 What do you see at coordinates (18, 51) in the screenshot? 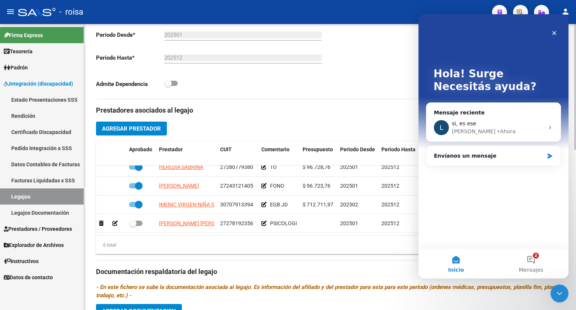
I see `span: Tesorería` at bounding box center [18, 51].